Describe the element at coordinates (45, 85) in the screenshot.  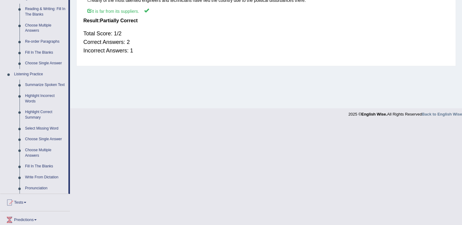
I see `a: Summarize Spoken Text` at that location.